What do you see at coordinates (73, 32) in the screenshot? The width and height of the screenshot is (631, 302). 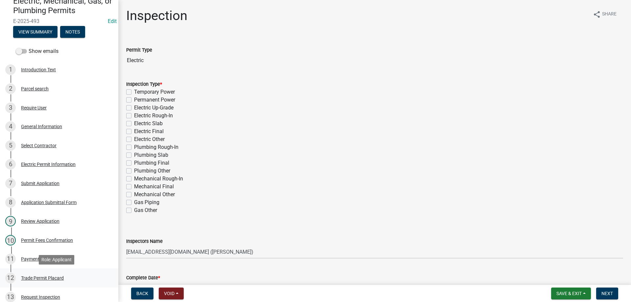 I see `wm-modal-confirm: Notes` at bounding box center [73, 32].